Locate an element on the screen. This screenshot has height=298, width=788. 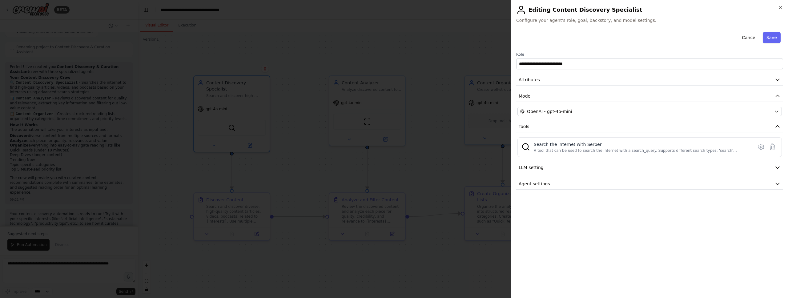
span: OpenAI - gpt-4o-mini is located at coordinates (550, 111).